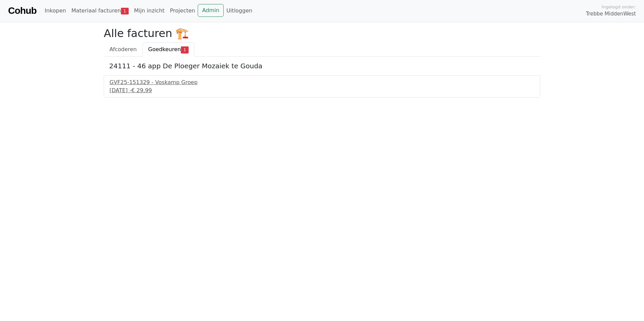  I want to click on a: Projecten, so click(182, 11).